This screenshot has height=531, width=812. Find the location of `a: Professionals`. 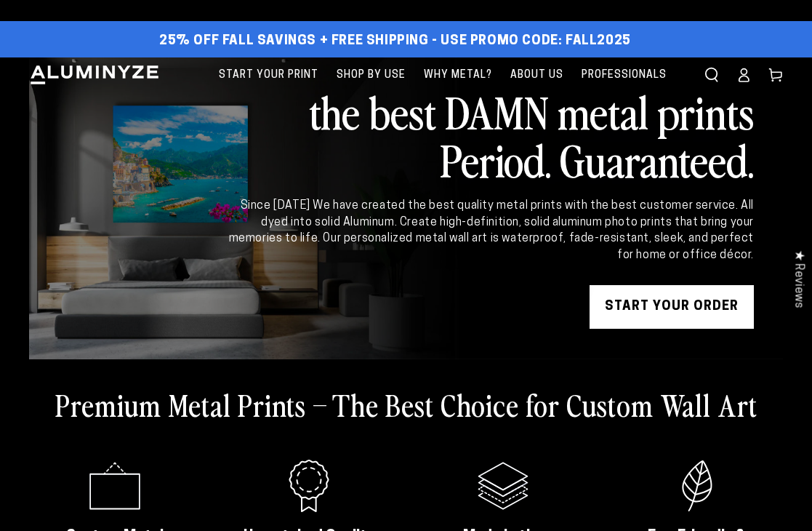

a: Professionals is located at coordinates (624, 75).